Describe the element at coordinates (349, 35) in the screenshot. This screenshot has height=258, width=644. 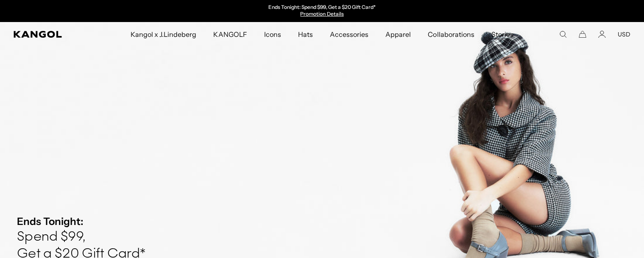
I see `a: Accessories` at that location.